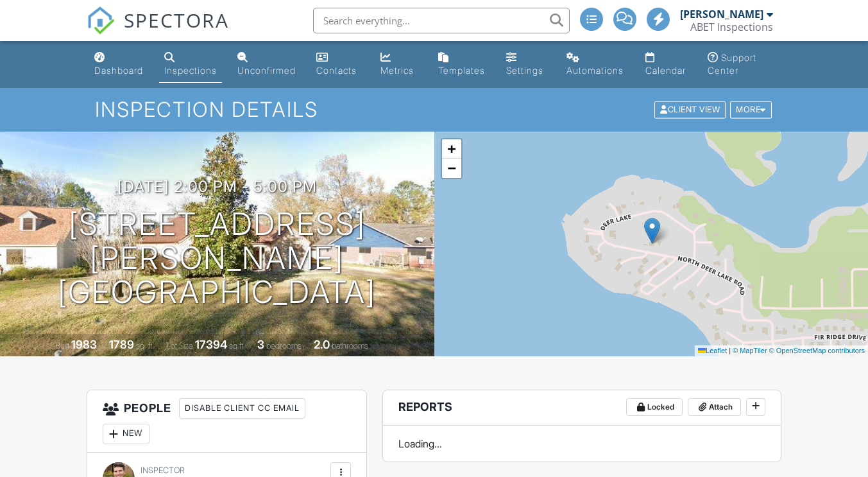 This screenshot has width=868, height=477. What do you see at coordinates (190, 70) in the screenshot?
I see `div: Inspections` at bounding box center [190, 70].